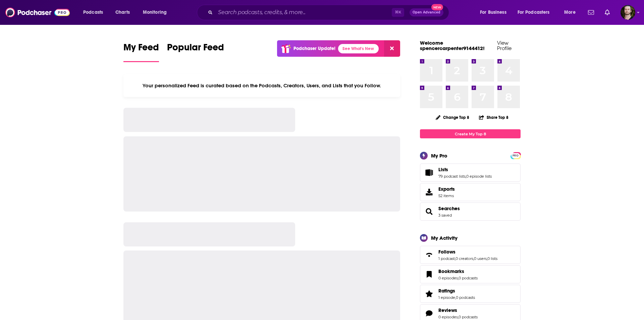 The width and height of the screenshot is (644, 320). What do you see at coordinates (141, 51) in the screenshot?
I see `a: My Feed` at bounding box center [141, 51].